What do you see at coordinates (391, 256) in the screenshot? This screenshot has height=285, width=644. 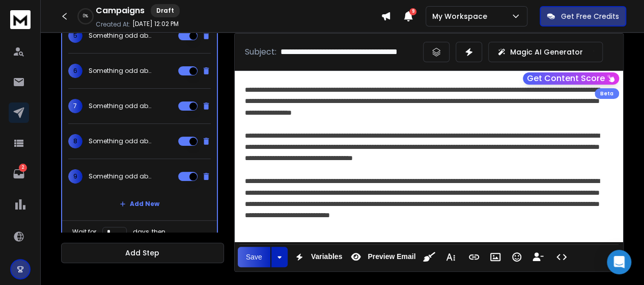 I see `span: Preview Email` at bounding box center [391, 256].